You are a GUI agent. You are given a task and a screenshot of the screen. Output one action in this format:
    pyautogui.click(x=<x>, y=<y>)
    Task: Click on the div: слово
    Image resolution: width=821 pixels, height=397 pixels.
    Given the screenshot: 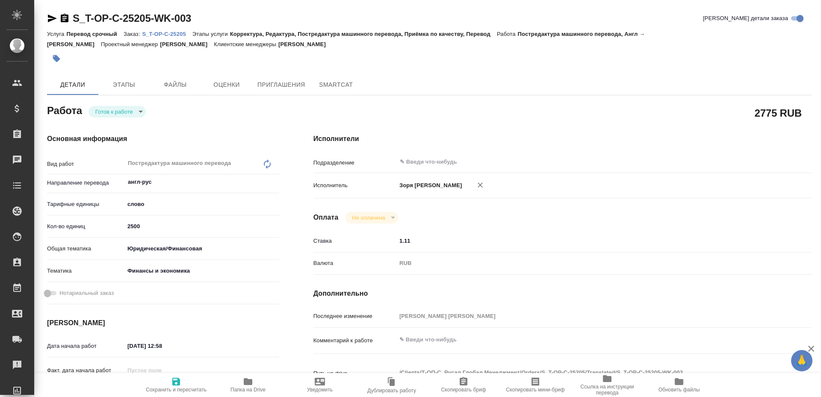 What is the action you would take?
    pyautogui.click(x=202, y=204)
    